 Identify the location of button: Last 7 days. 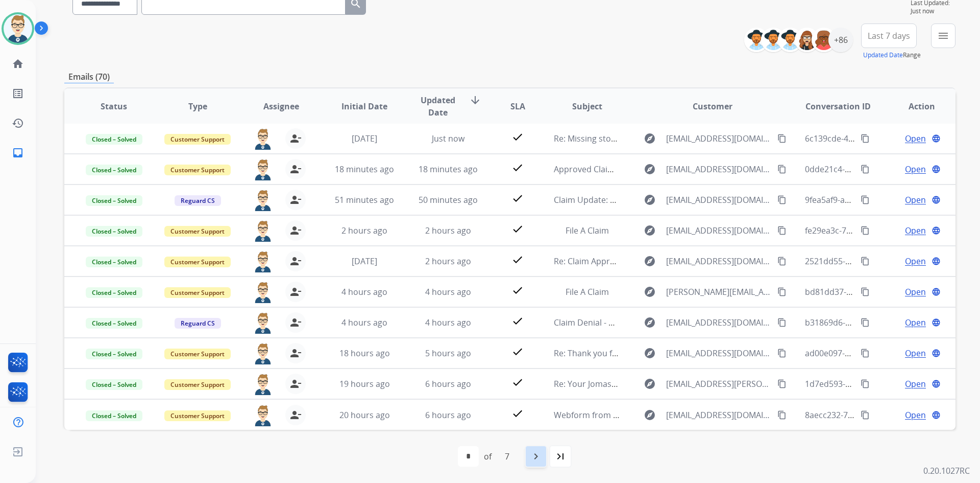
(889, 36).